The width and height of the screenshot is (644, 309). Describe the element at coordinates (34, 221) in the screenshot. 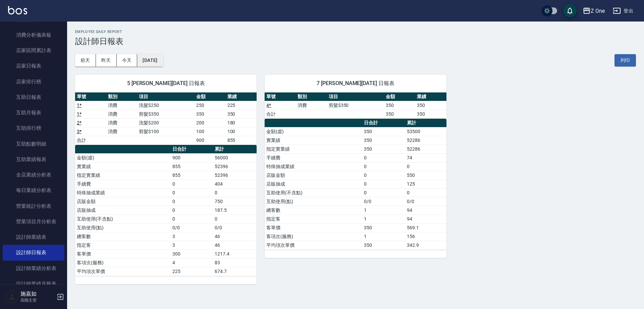

I see `a: 營業項目月分析表` at that location.